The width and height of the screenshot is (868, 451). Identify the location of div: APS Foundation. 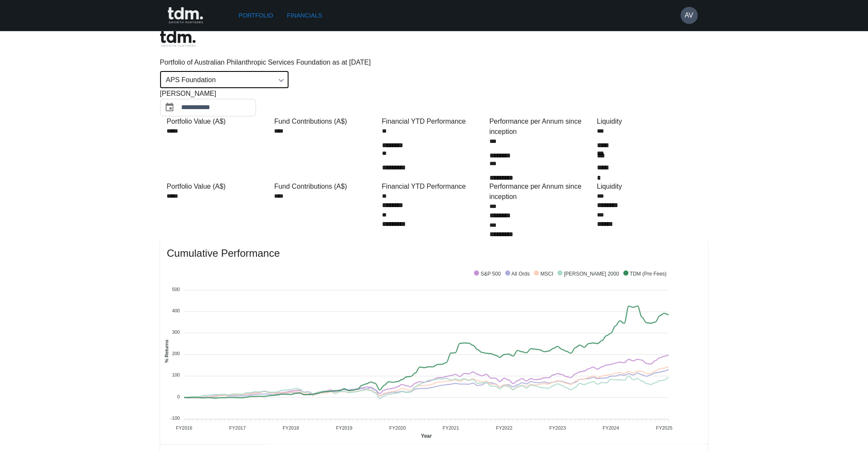
(224, 80).